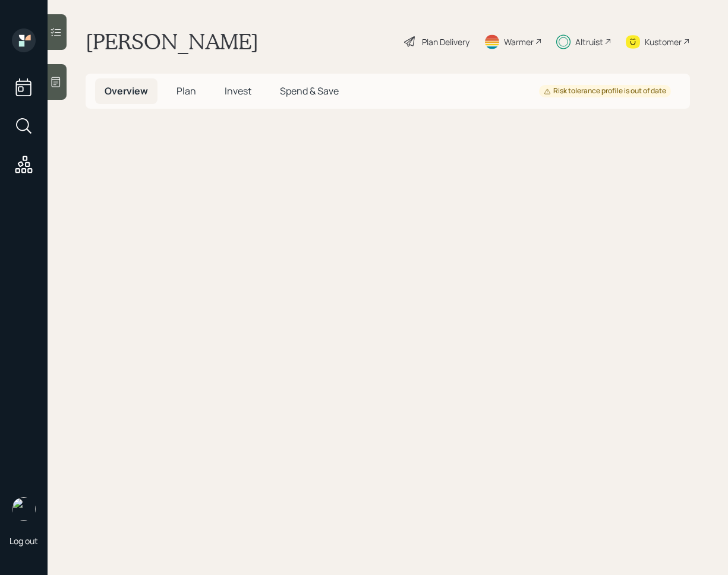  Describe the element at coordinates (605, 91) in the screenshot. I see `div: Risk tolerance profile is out of date` at that location.